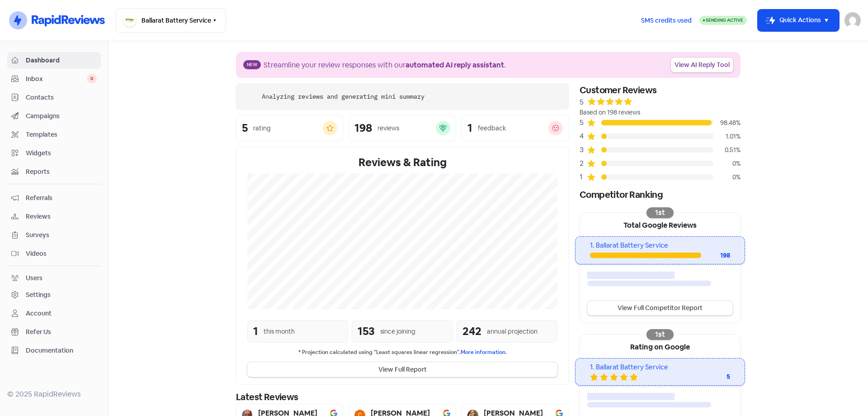  Describe the element at coordinates (54, 135) in the screenshot. I see `a: Templates` at that location.